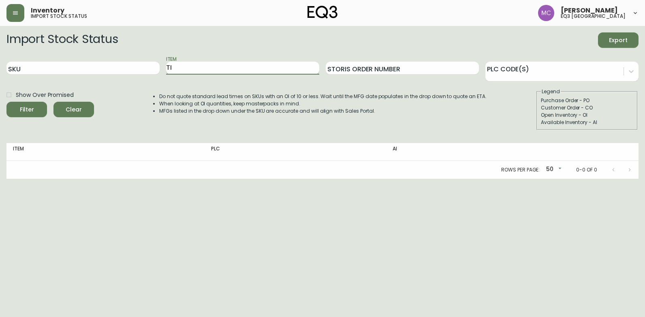 This screenshot has height=317, width=645. Describe the element at coordinates (458, 152) in the screenshot. I see `th: AI` at that location.